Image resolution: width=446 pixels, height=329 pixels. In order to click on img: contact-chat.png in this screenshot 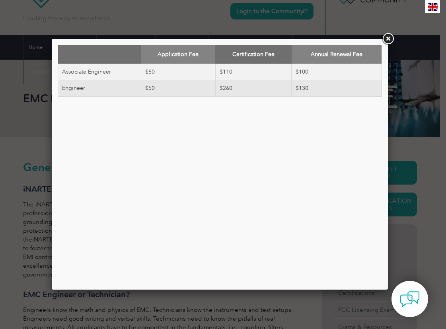, I will do `click(410, 299)`.